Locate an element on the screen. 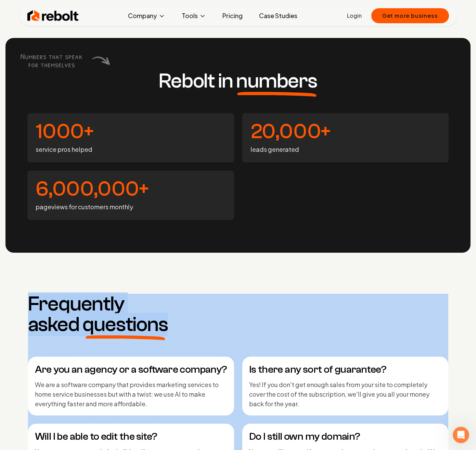  button: Tools is located at coordinates (193, 16).